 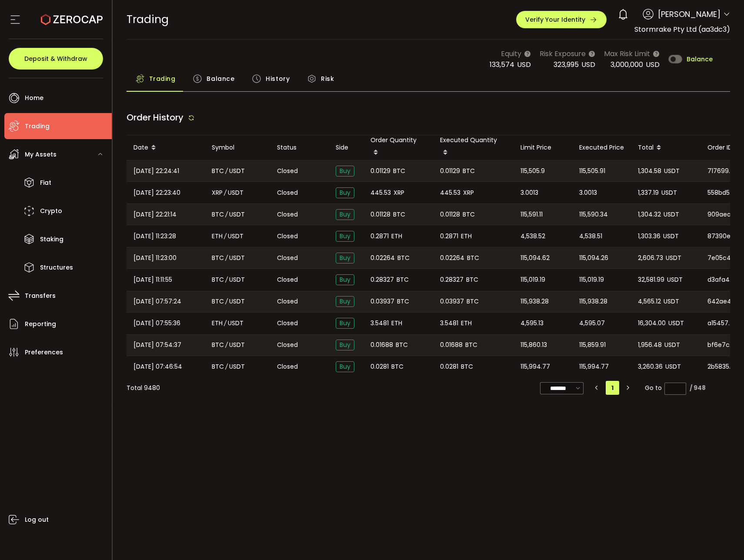 What do you see at coordinates (650, 367) in the screenshot?
I see `span: 3,260.36` at bounding box center [650, 367].